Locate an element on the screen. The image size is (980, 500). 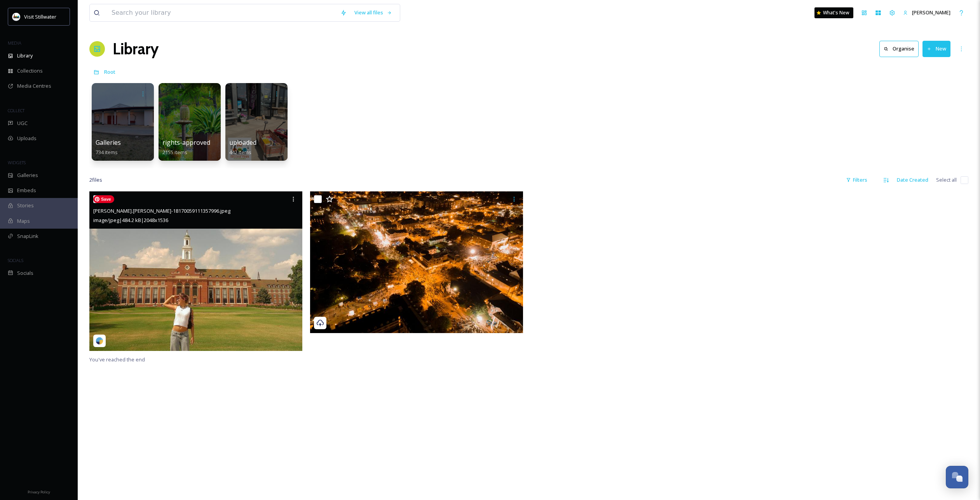
span: UGC is located at coordinates (22, 123).